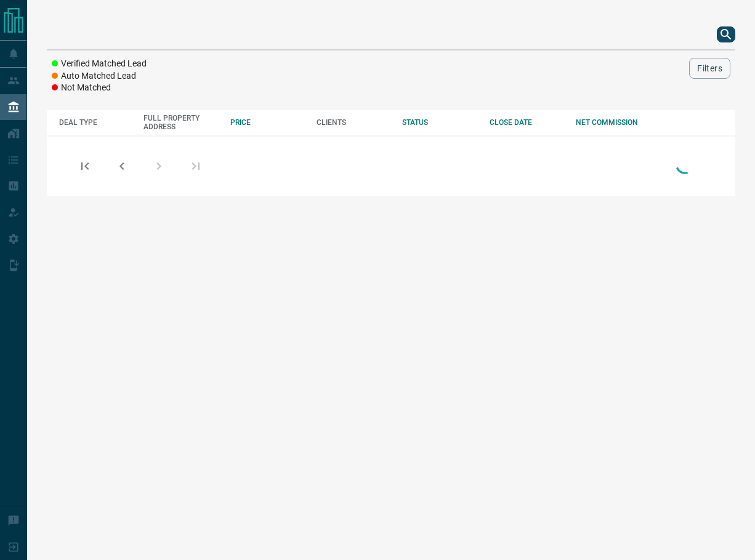 The image size is (755, 560). Describe the element at coordinates (99, 88) in the screenshot. I see `li: Not Matched` at that location.